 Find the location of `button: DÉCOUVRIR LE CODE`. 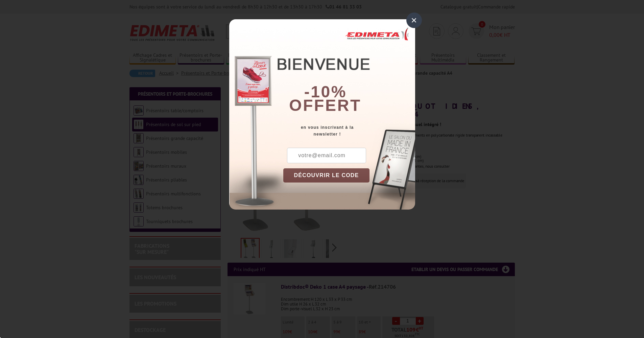

button: DÉCOUVRIR LE CODE is located at coordinates (327, 175).